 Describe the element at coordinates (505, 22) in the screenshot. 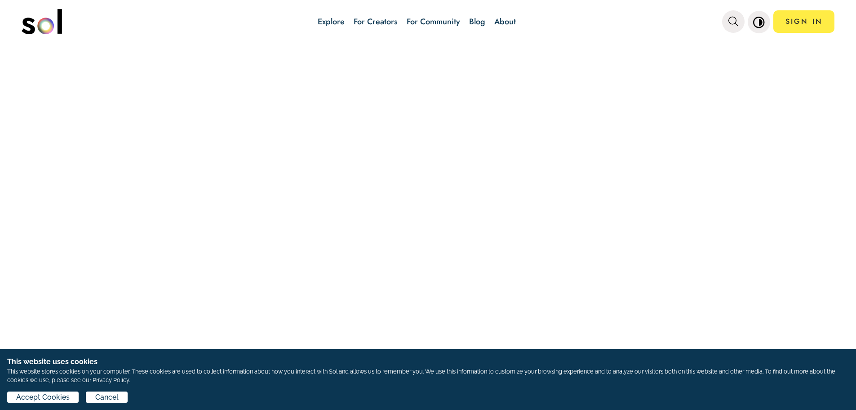

I see `a: About` at that location.